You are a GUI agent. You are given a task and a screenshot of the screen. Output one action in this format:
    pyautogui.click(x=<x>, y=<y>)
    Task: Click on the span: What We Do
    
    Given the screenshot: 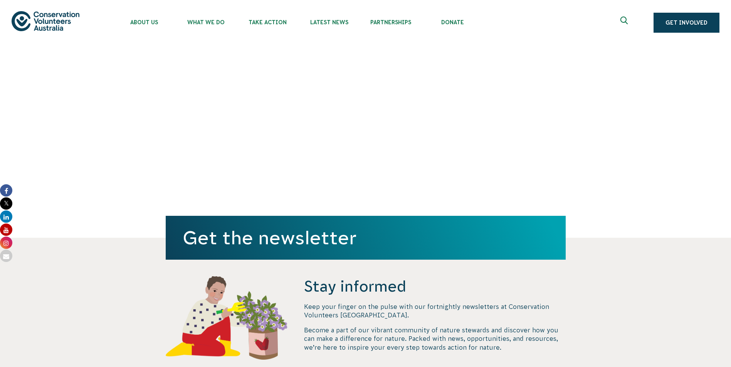 What is the action you would take?
    pyautogui.click(x=206, y=22)
    